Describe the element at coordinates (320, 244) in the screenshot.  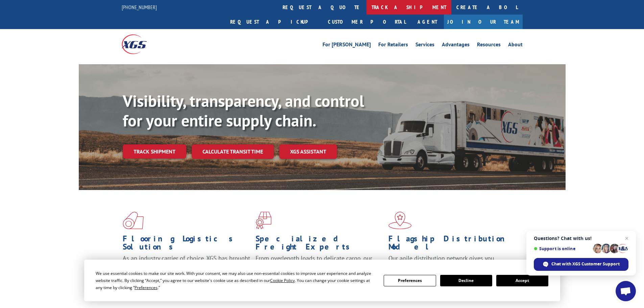
I see `h1: Specialized Freight Experts` at that location.